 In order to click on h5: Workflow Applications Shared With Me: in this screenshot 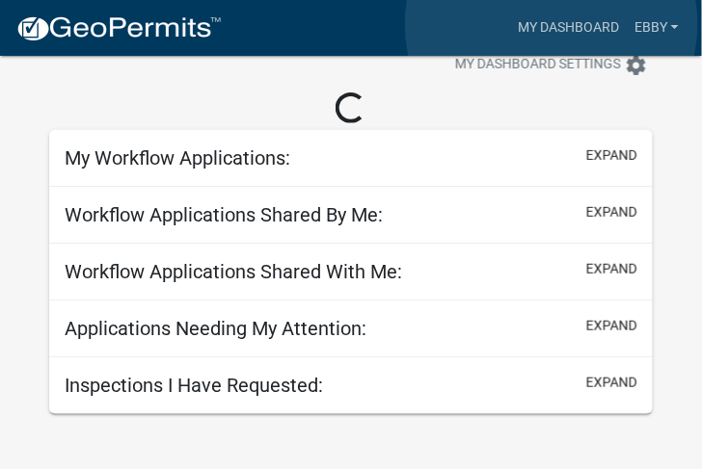, I will do `click(233, 272)`.